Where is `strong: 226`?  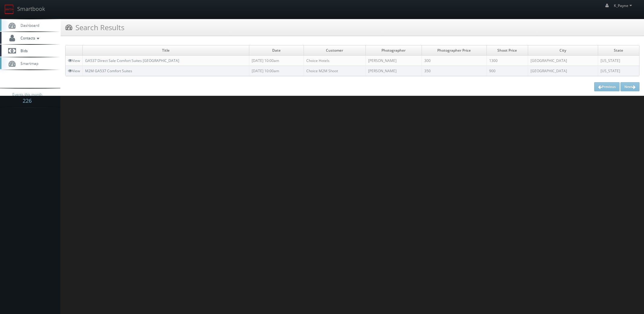 strong: 226 is located at coordinates (27, 100).